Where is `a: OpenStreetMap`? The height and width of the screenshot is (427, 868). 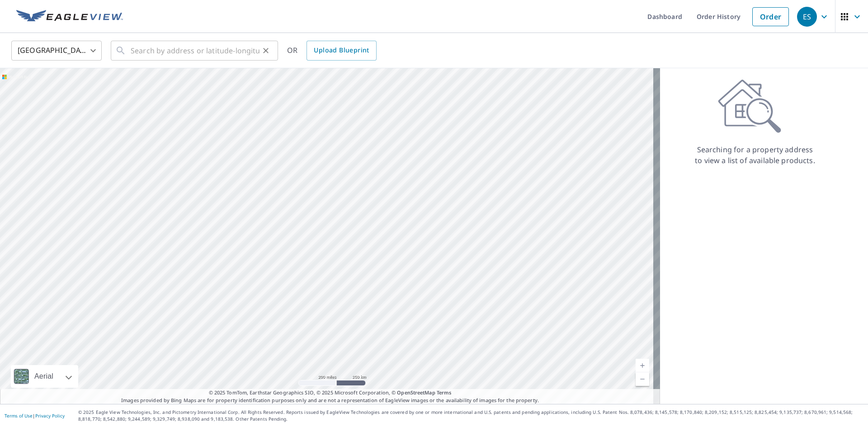
a: OpenStreetMap is located at coordinates (416, 393).